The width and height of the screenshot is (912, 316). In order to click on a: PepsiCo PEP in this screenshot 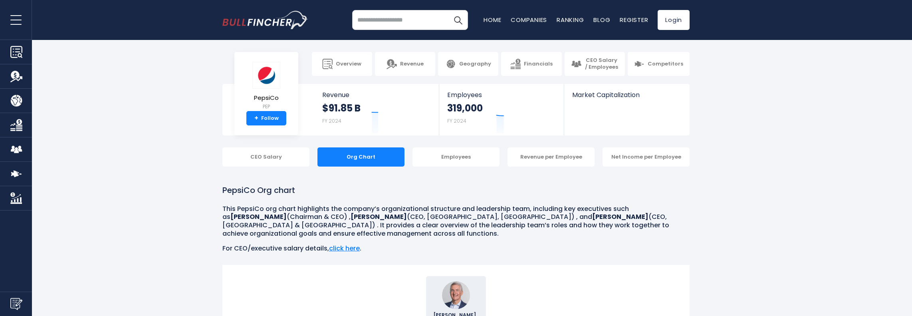, I will do `click(266, 86)`.